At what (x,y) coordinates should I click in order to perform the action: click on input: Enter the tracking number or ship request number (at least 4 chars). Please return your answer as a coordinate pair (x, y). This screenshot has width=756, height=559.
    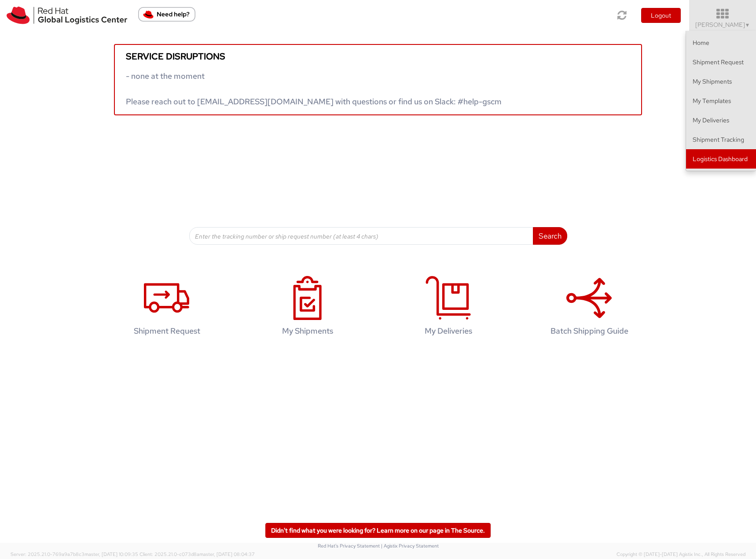
    Looking at the image, I should click on (361, 235).